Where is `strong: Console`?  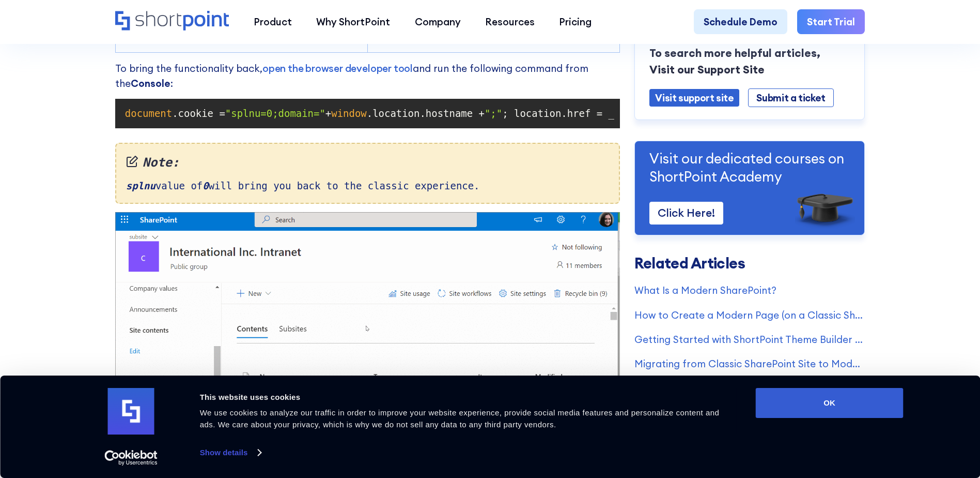 strong: Console is located at coordinates (151, 83).